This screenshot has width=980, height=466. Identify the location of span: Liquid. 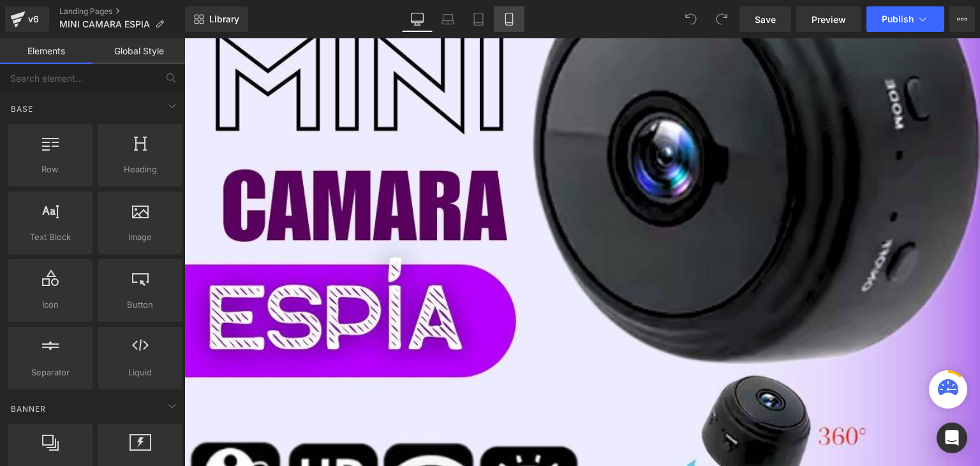
(140, 372).